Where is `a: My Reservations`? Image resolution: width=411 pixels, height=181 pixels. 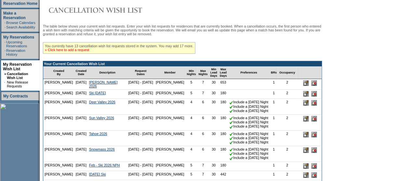 a: My Reservations is located at coordinates (19, 37).